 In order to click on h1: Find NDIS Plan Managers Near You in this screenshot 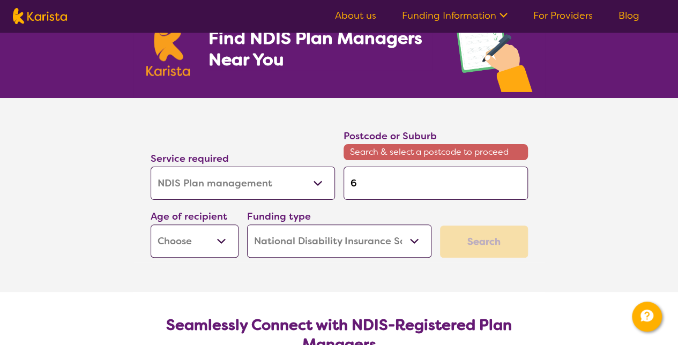, I will do `click(320, 49)`.